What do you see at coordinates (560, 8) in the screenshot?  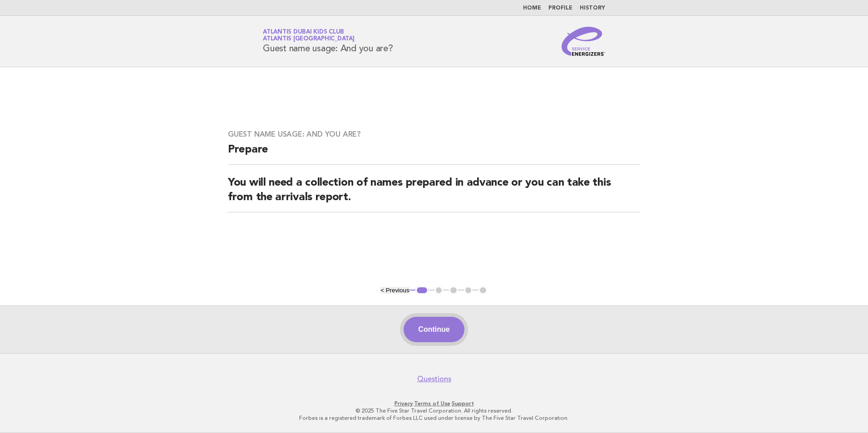 I see `a: Profile` at bounding box center [560, 8].